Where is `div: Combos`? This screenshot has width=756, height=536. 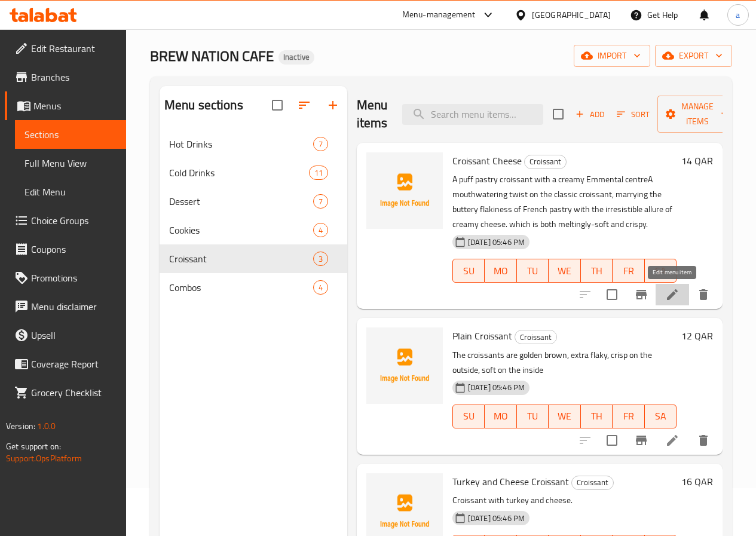 div: Combos is located at coordinates (241, 288).